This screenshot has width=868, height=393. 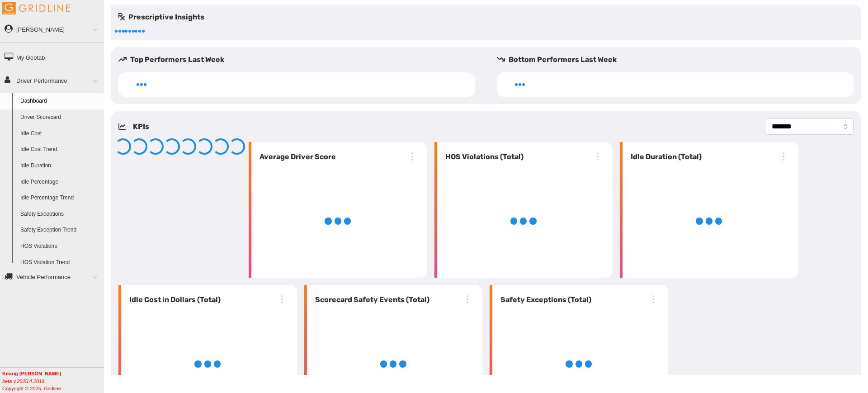 What do you see at coordinates (60, 134) in the screenshot?
I see `a: Idle Cost` at bounding box center [60, 134].